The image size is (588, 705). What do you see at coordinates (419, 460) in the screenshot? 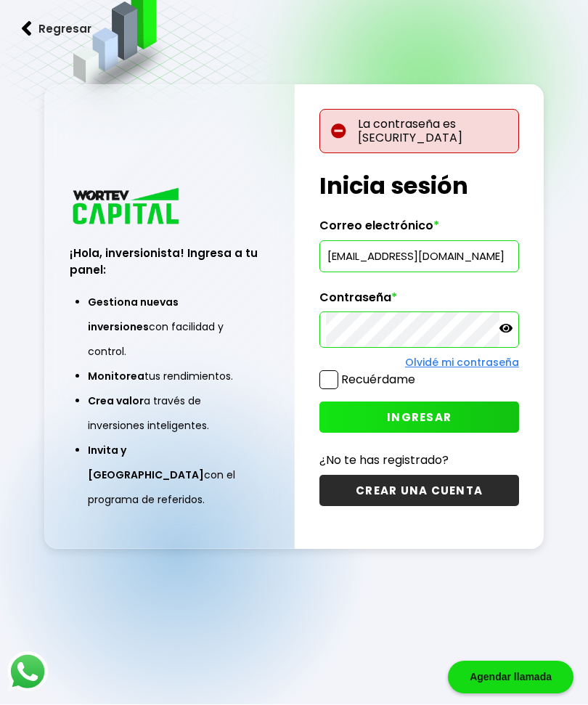
I see `p: ¿No te has registrado?` at bounding box center [419, 460].